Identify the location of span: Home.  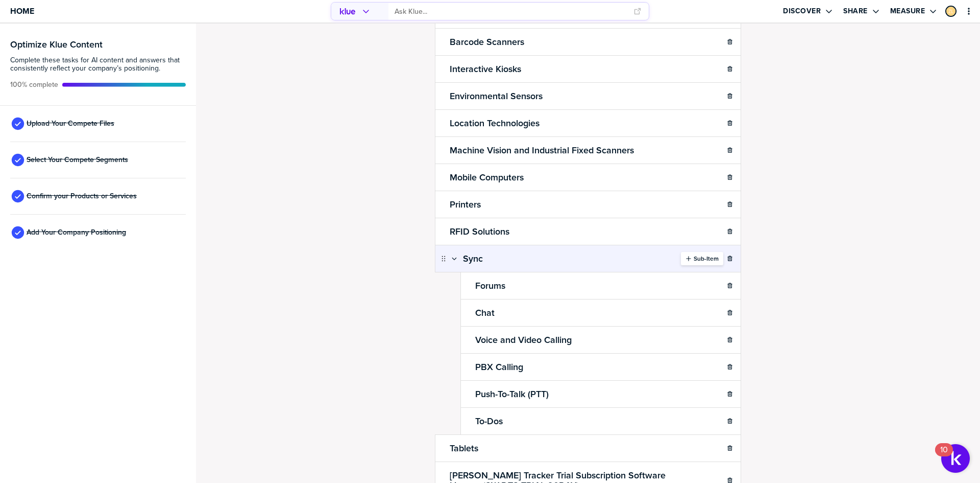
(22, 11).